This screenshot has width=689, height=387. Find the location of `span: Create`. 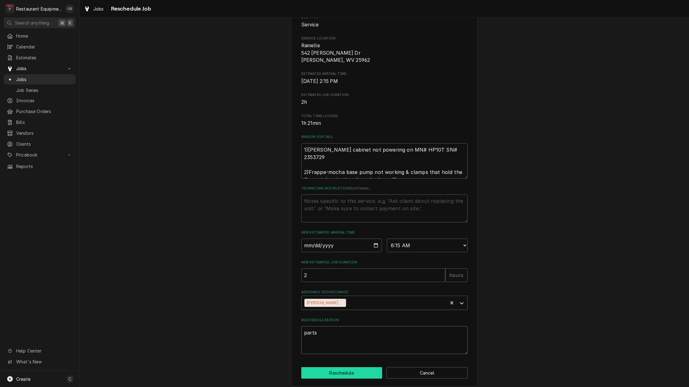

span: Create is located at coordinates (23, 379).